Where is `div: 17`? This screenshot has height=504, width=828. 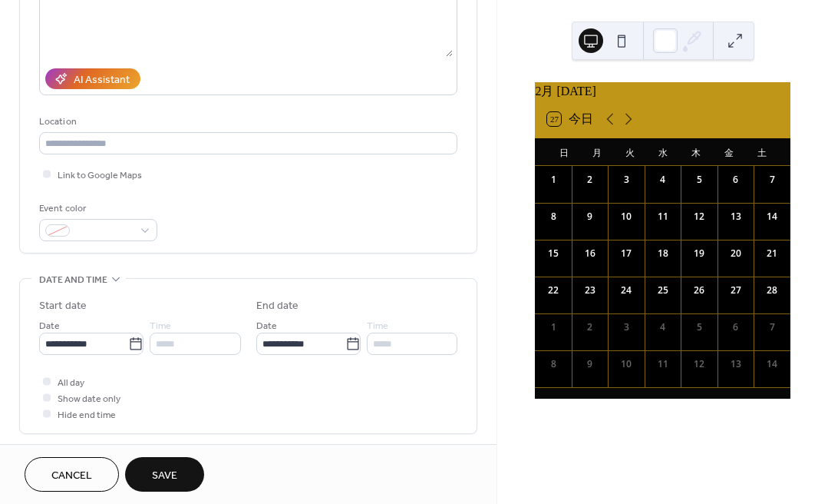
div: 17 is located at coordinates (626, 254).